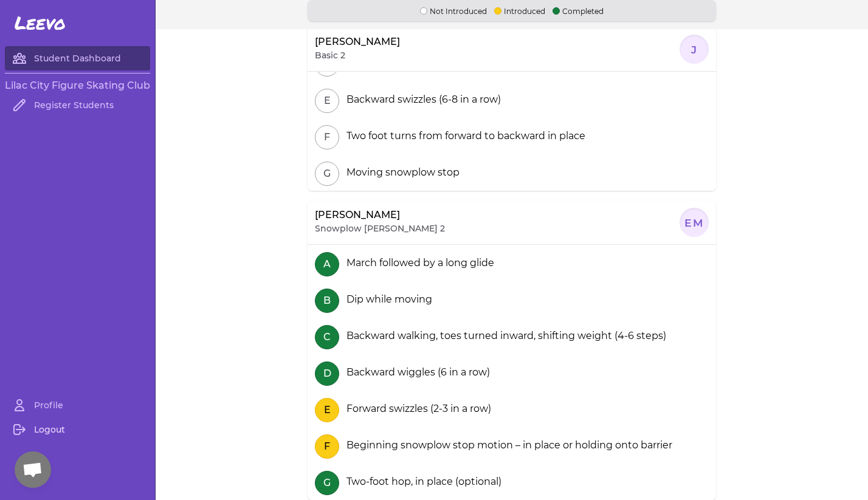 Image resolution: width=868 pixels, height=500 pixels. Describe the element at coordinates (421, 100) in the screenshot. I see `div: Backward swizzles (6-8 in a row)` at that location.